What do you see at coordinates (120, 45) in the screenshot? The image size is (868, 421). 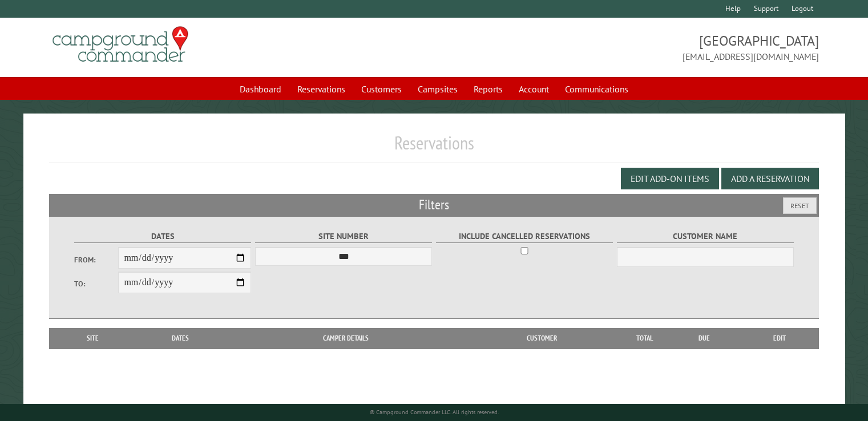 I see `img: Campground Commander` at bounding box center [120, 45].